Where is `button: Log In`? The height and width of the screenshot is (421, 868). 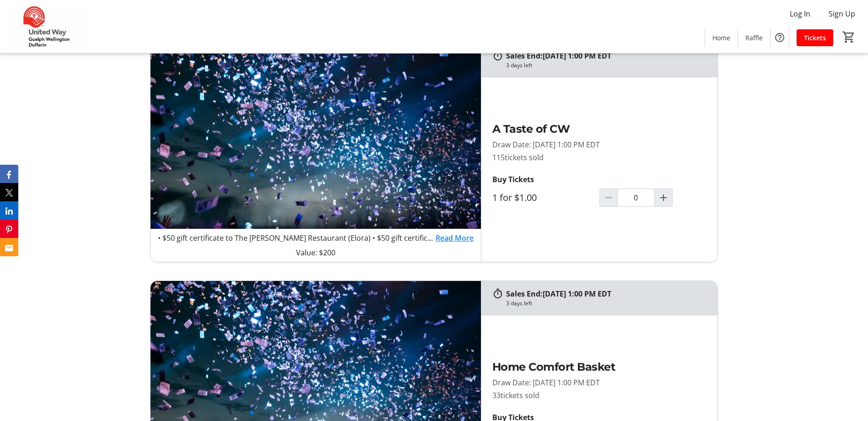
button: Log In is located at coordinates (800, 14).